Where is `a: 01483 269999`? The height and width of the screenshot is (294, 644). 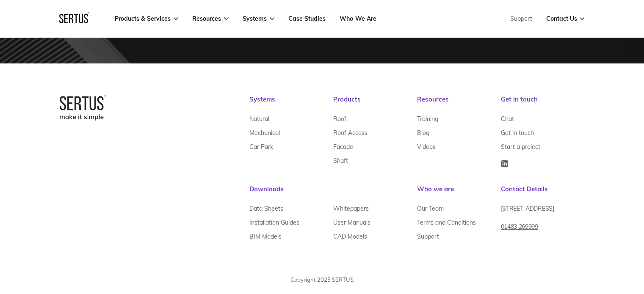
a: 01483 269999 is located at coordinates (520, 230).